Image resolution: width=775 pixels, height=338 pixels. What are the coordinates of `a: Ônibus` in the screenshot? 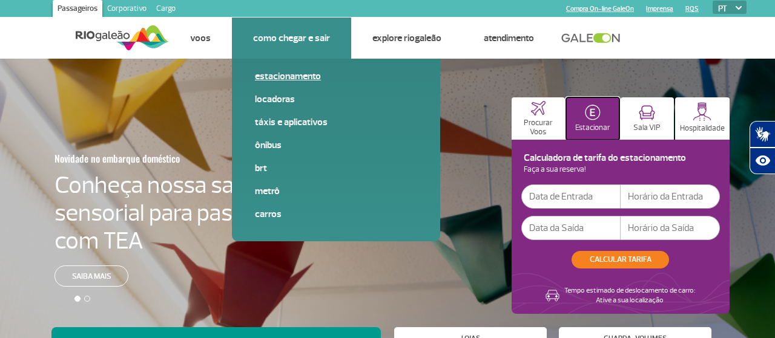 It's located at (336, 145).